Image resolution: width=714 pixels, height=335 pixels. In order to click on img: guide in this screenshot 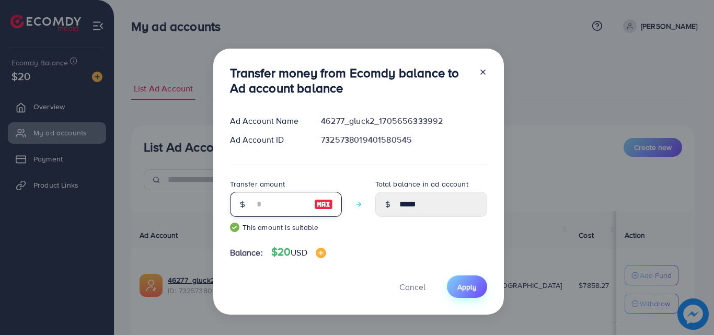, I will do `click(235, 227)`.